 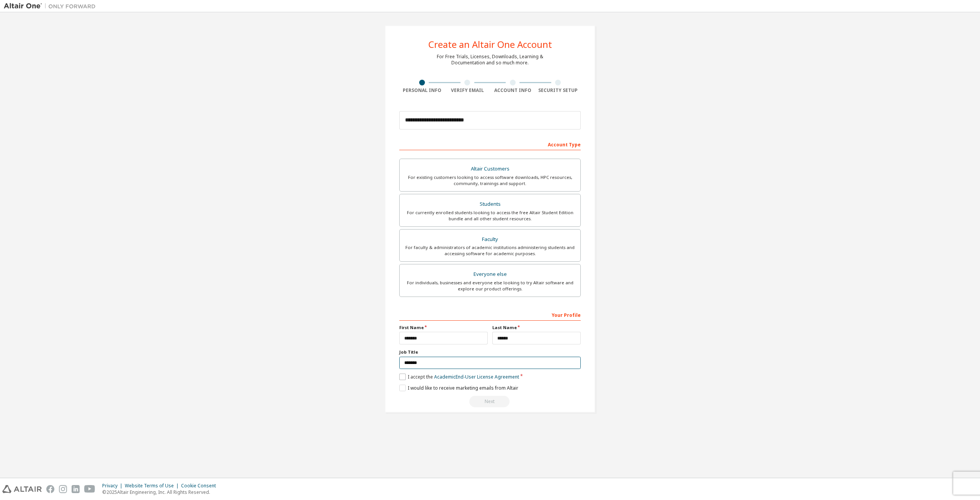 What do you see at coordinates (443, 327) in the screenshot?
I see `label: First Name` at bounding box center [443, 327].